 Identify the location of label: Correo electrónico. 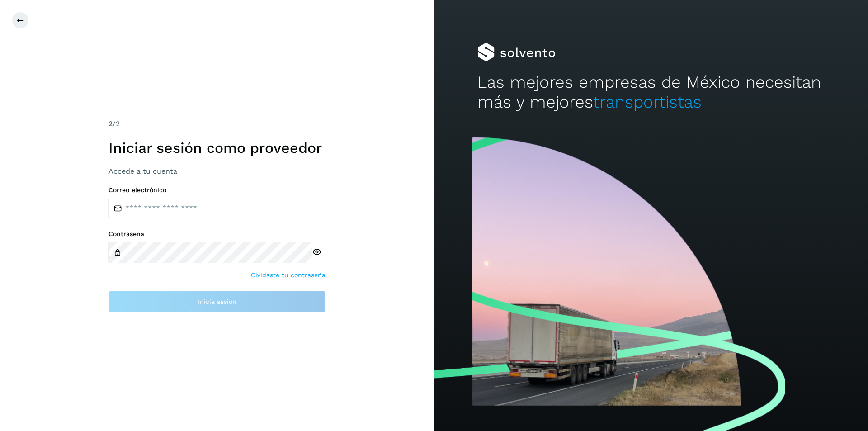
(217, 190).